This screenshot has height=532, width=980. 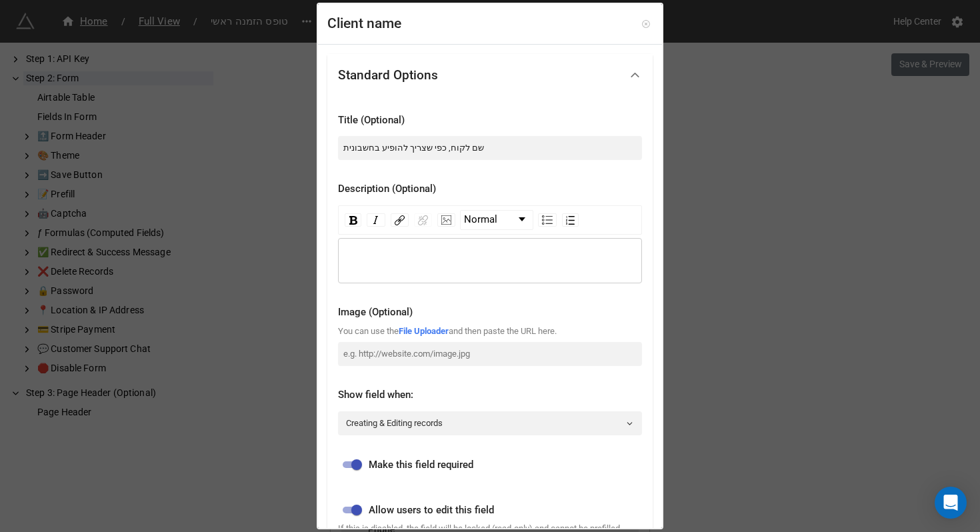 I want to click on span: Allow users to edit this field, so click(x=432, y=511).